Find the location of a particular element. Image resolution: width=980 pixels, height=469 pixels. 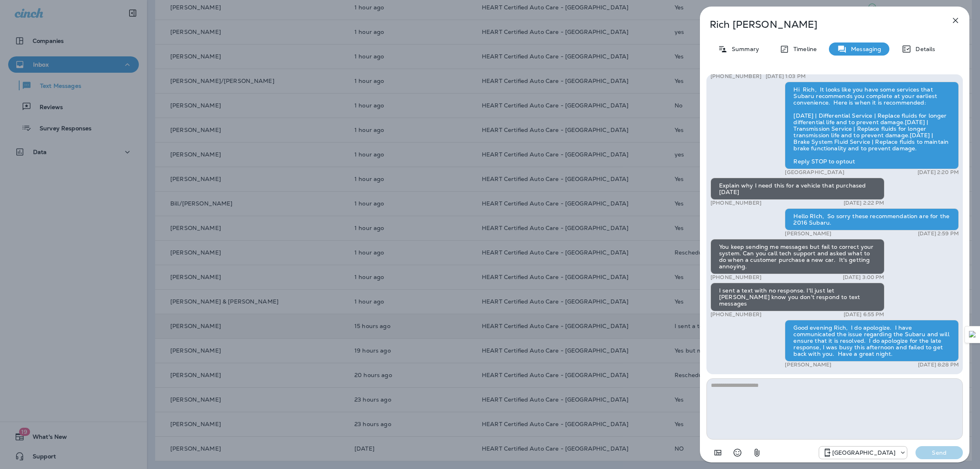

p: Details is located at coordinates (924, 49).